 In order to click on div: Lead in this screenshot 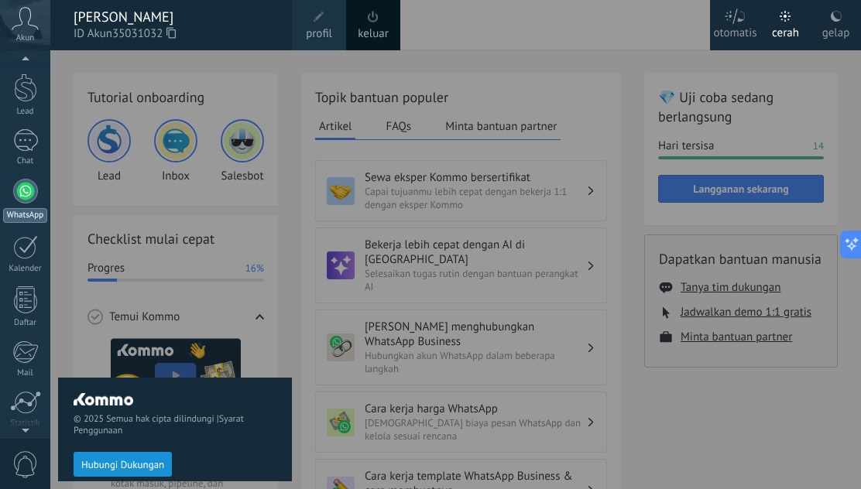, I will do `click(26, 112)`.